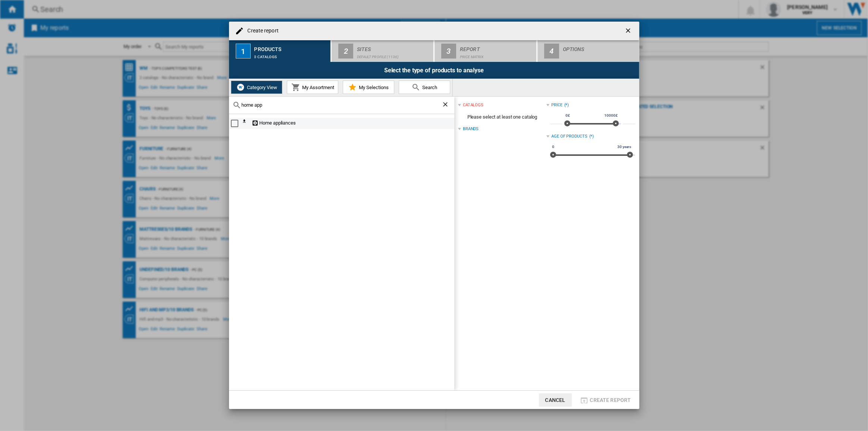  Describe the element at coordinates (261, 87) in the screenshot. I see `span: Category View` at that location.